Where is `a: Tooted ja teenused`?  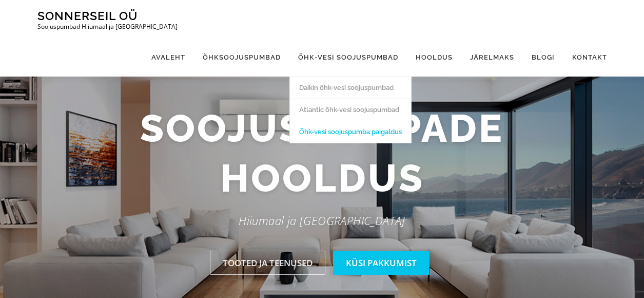 a: Tooted ja teenused is located at coordinates (267, 263).